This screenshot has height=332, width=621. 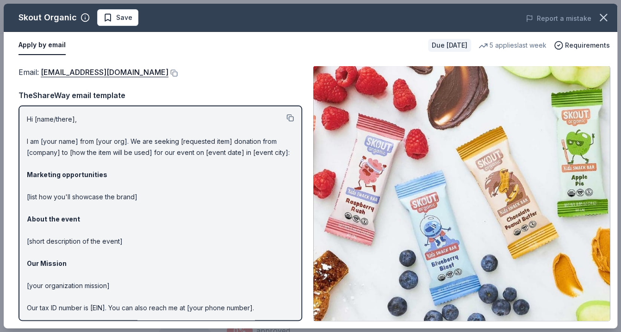 What do you see at coordinates (558, 19) in the screenshot?
I see `button: Report a mistake` at bounding box center [558, 19].